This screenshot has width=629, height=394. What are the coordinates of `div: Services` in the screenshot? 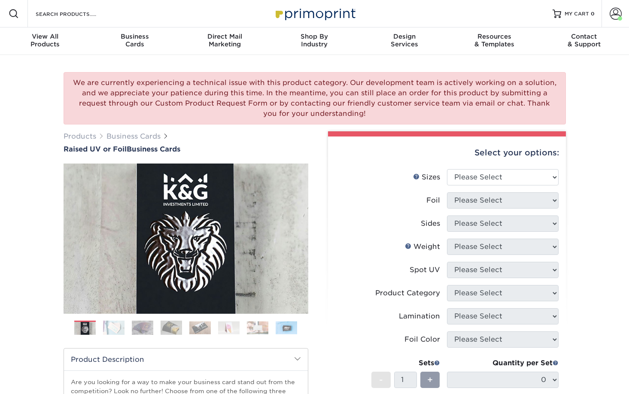 It's located at (404, 40).